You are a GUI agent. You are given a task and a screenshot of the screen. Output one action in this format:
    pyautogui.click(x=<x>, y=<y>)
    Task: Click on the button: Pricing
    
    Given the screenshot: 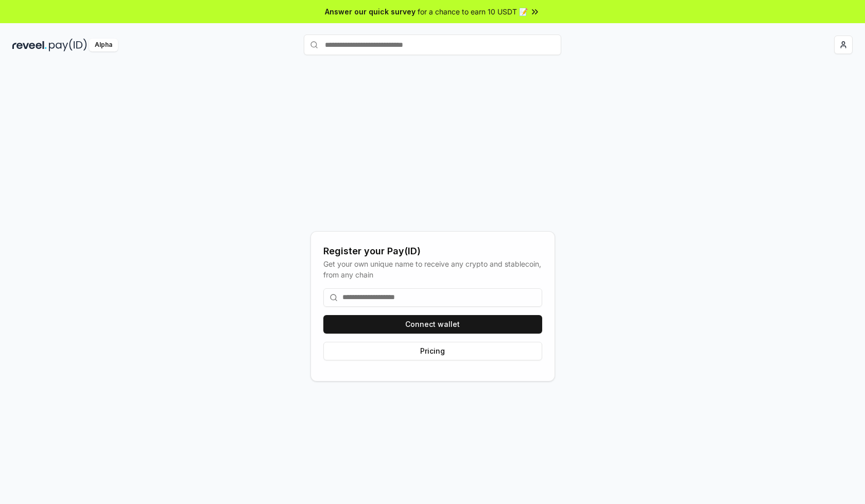 What is the action you would take?
    pyautogui.click(x=432, y=351)
    